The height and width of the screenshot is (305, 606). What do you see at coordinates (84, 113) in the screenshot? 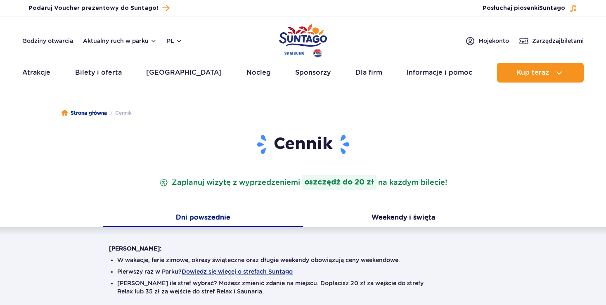
I see `a: Strona główna` at bounding box center [84, 113].